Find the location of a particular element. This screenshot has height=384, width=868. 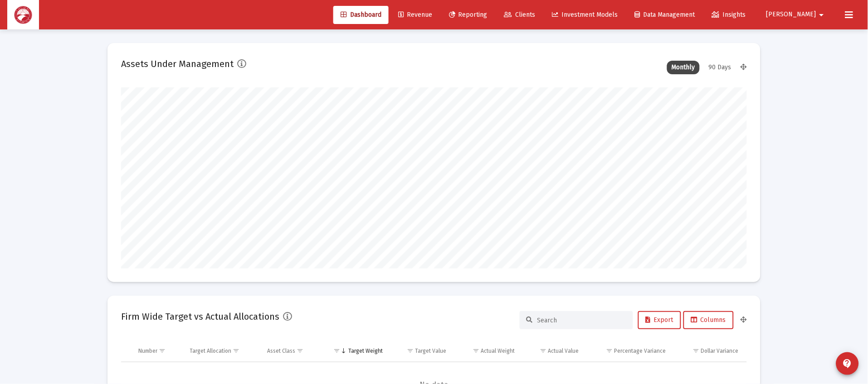

td: Column Target Weight is located at coordinates (355, 351).